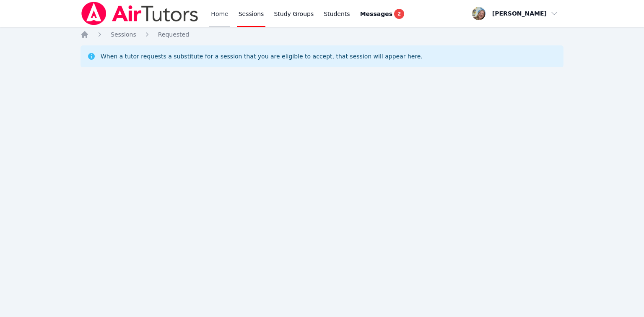  What do you see at coordinates (173, 35) in the screenshot?
I see `span: Requested` at bounding box center [173, 35].